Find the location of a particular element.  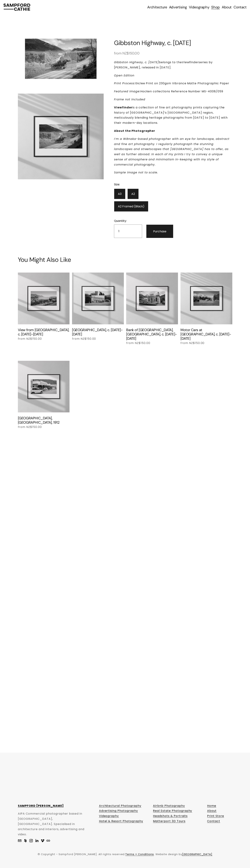

img: Sampford-Cathie-Wanaka-Photographer-5-2.jpg is located at coordinates (61, 59).